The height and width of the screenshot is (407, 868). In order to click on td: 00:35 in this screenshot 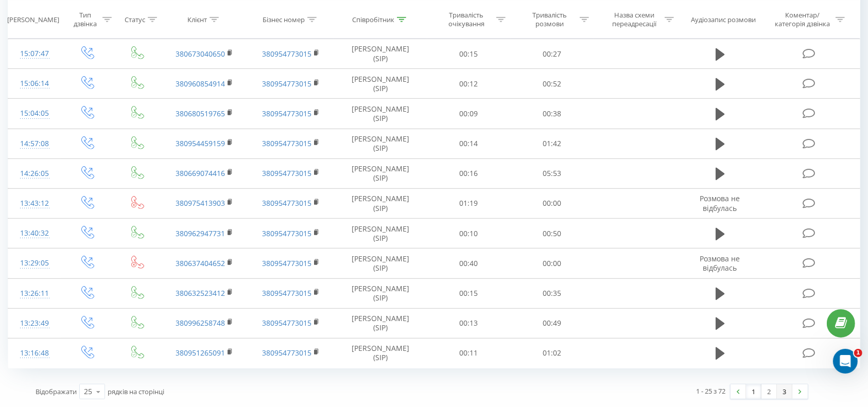, I will do `click(552, 293)`.